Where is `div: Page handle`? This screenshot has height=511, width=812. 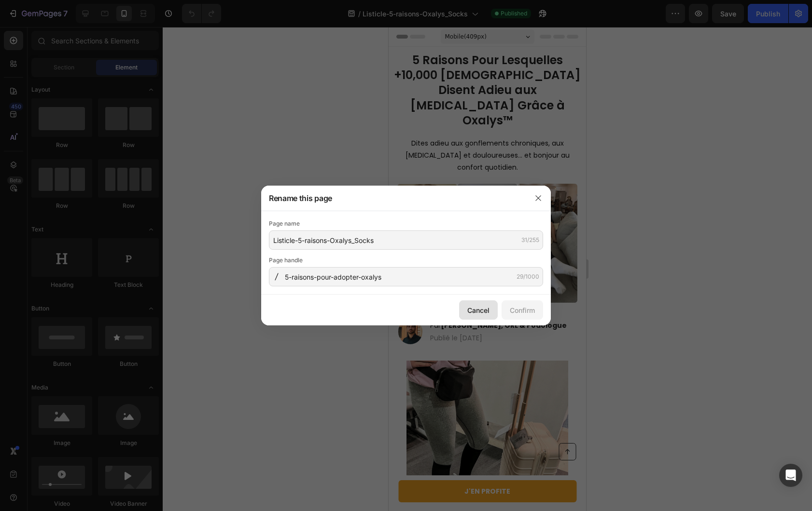 div: Page handle is located at coordinates (406, 260).